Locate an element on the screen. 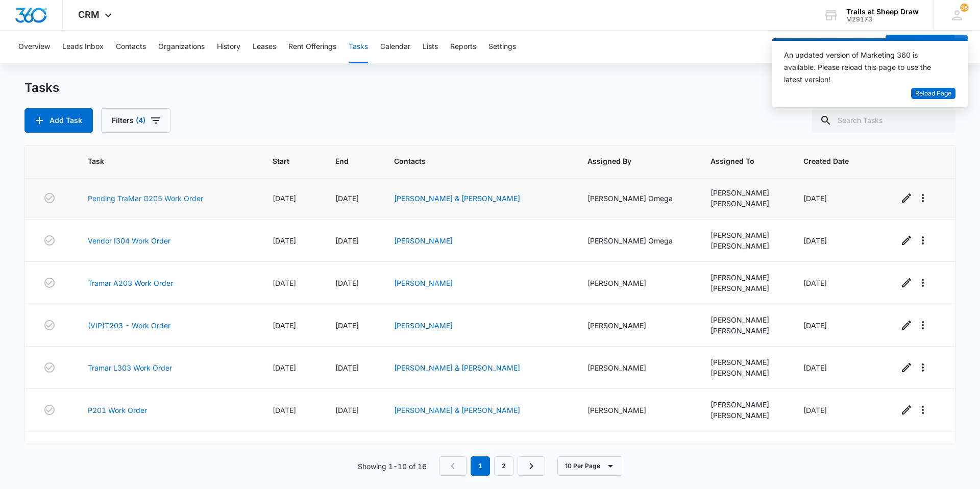 This screenshot has height=489, width=980. button: Reload Page is located at coordinates (933, 94).